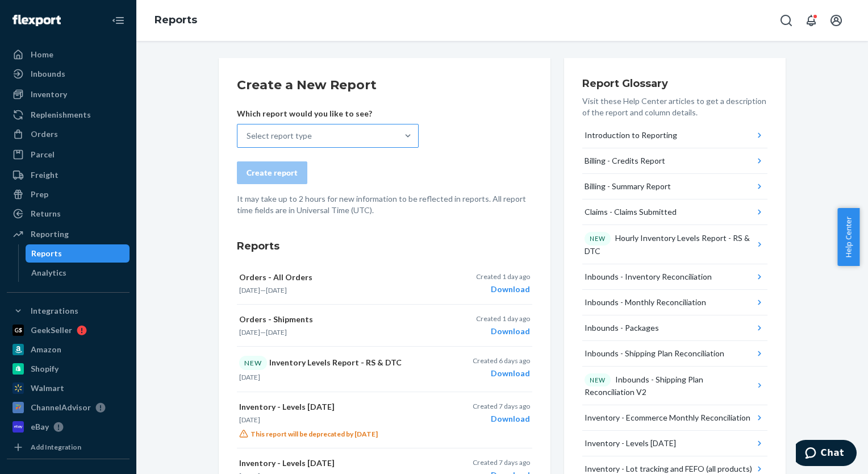 This screenshot has height=474, width=868. Describe the element at coordinates (49, 234) in the screenshot. I see `div: Reporting` at that location.